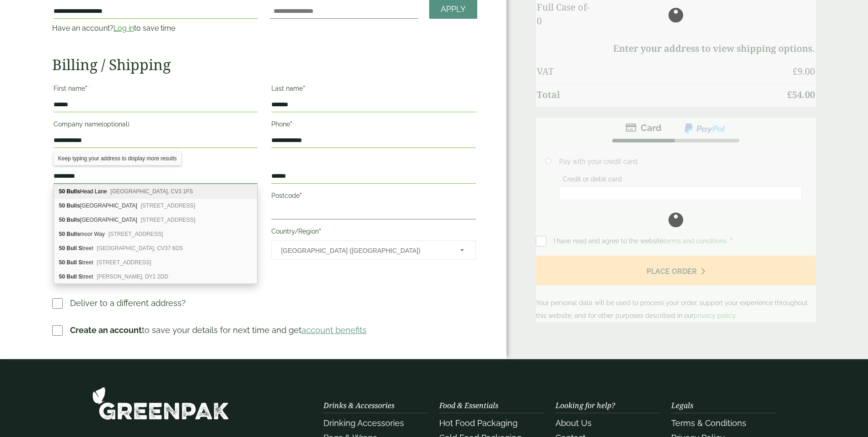  I want to click on a: Terms & Conditions, so click(709, 423).